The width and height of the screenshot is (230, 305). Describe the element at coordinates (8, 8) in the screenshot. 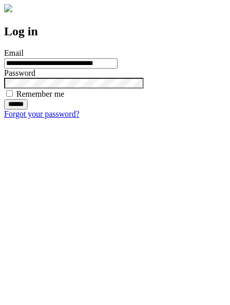

I see `img: logo-4e3dc11c47720685a147b03b5a06dd966a58ff35d612b21f08c02c0306f2b779.png` at that location.